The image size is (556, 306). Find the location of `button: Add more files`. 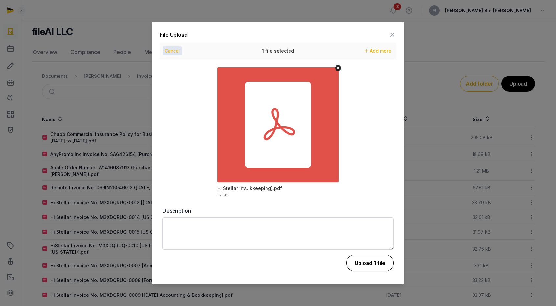

button: Add more files is located at coordinates (378, 51).